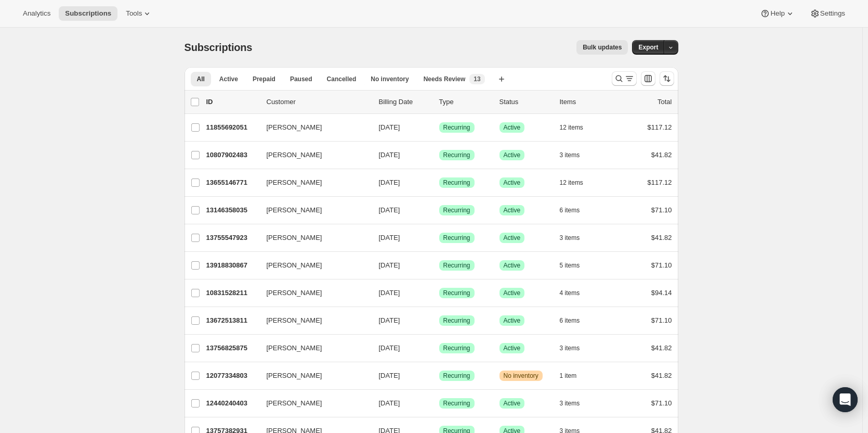  Describe the element at coordinates (232, 211) in the screenshot. I see `p: 13146358035` at that location.